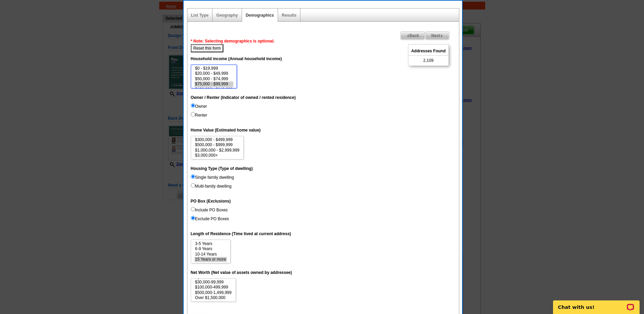  I want to click on label: Include PO Boxes, so click(210, 210).